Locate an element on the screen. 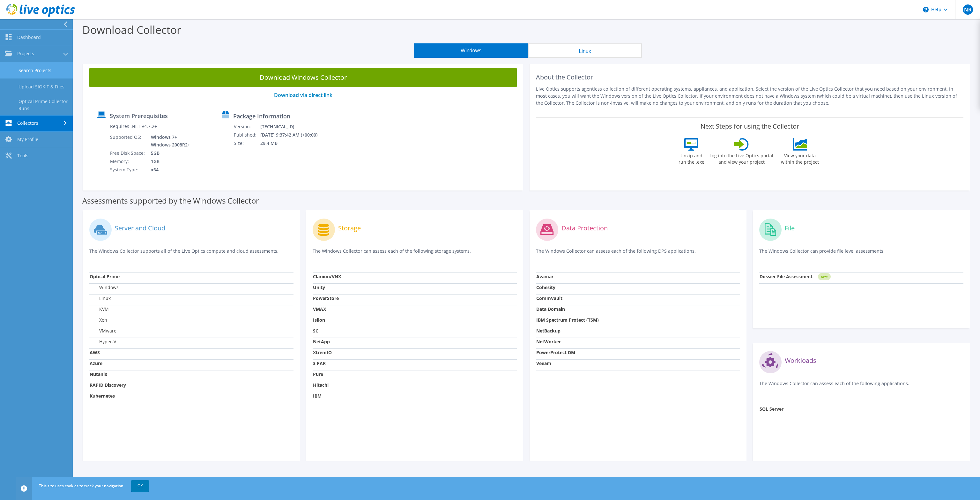 This screenshot has height=500, width=980. label: Server and Cloud is located at coordinates (140, 228).